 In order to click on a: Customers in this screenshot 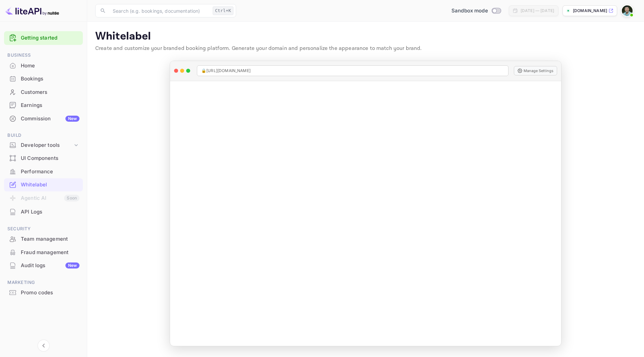, I will do `click(44, 92)`.